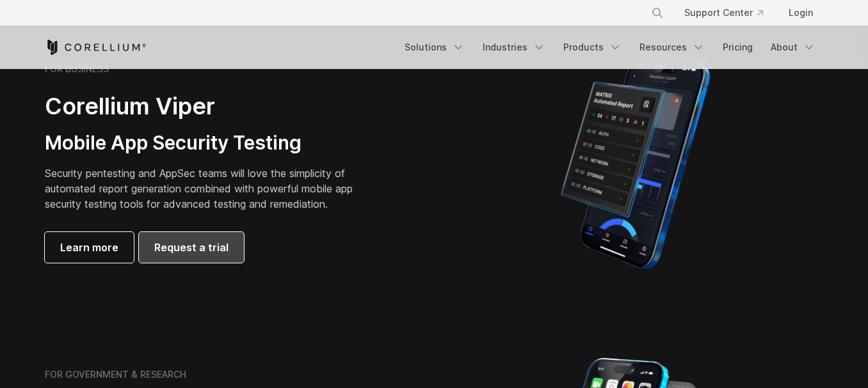 This screenshot has width=868, height=388. What do you see at coordinates (192, 247) in the screenshot?
I see `a: Request a trial` at bounding box center [192, 247].